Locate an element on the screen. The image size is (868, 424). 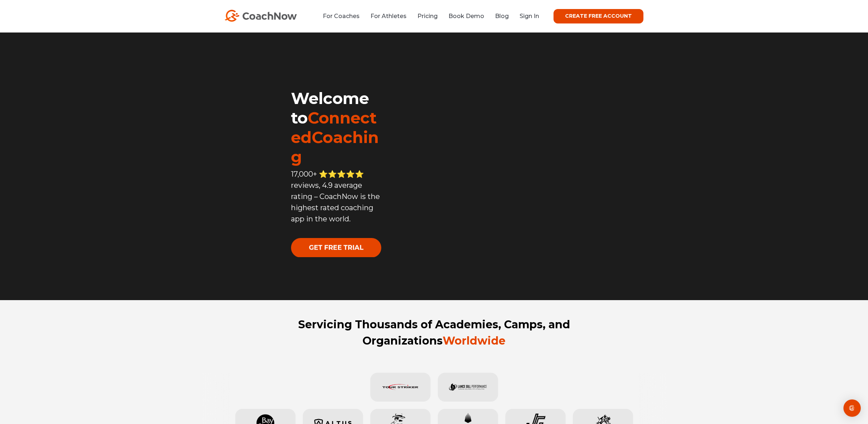
img: GET FREE TRIAL is located at coordinates (336, 247).